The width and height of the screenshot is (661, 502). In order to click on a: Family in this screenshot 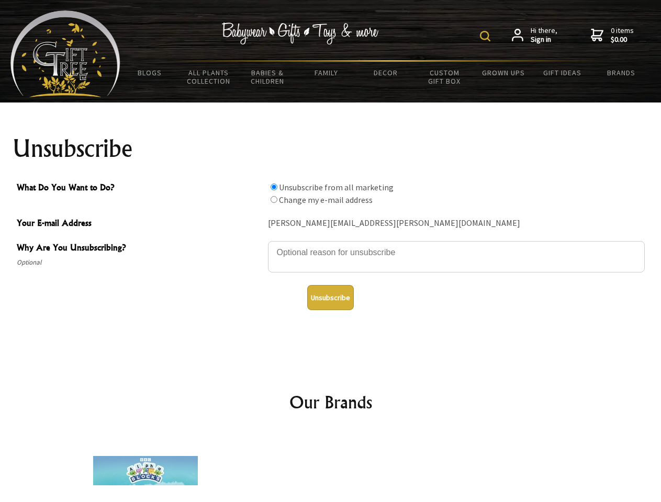, I will do `click(326, 73)`.